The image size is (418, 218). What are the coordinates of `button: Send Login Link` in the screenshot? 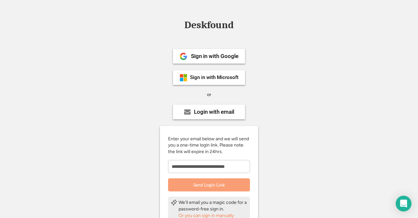 It's located at (209, 185).